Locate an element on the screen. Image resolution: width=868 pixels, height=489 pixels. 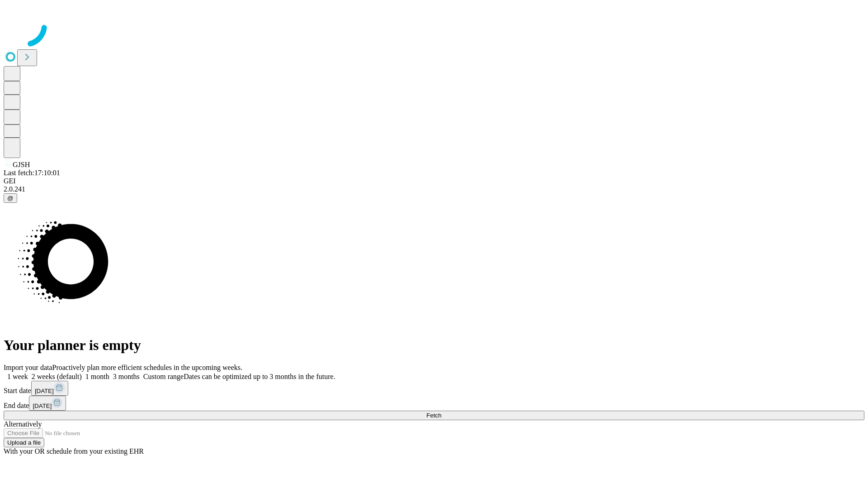
div: GEI is located at coordinates (434, 181).